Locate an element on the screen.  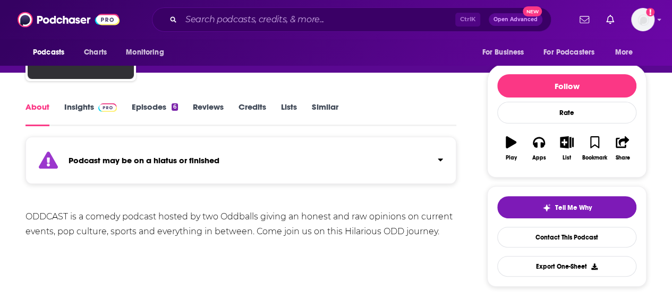
span: Open Advanced is located at coordinates (515, 20).